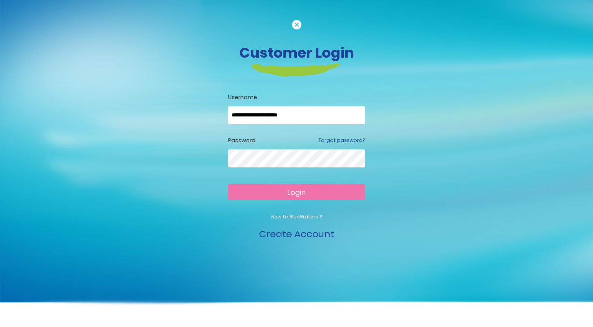 This screenshot has height=327, width=593. What do you see at coordinates (342, 140) in the screenshot?
I see `a: Forgot password?` at bounding box center [342, 140].